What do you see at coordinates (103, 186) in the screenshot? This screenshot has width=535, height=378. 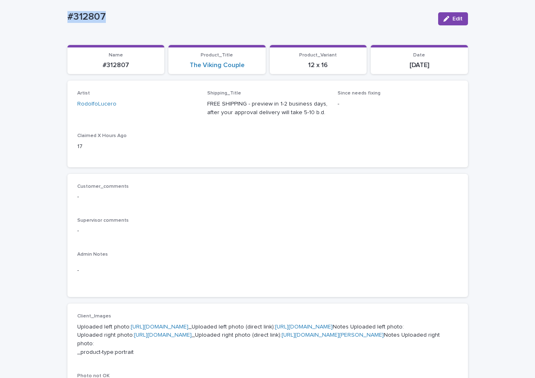 I see `span: Customer_comments` at bounding box center [103, 186].